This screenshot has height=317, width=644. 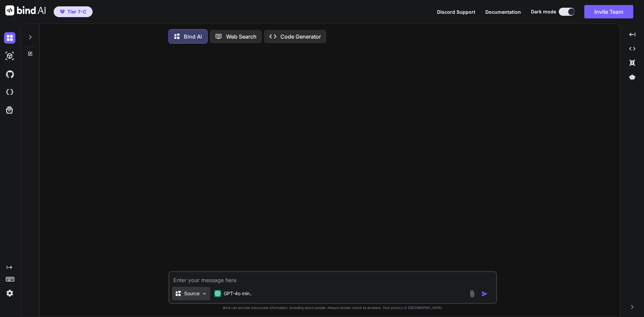 I want to click on img: icon, so click(x=485, y=294).